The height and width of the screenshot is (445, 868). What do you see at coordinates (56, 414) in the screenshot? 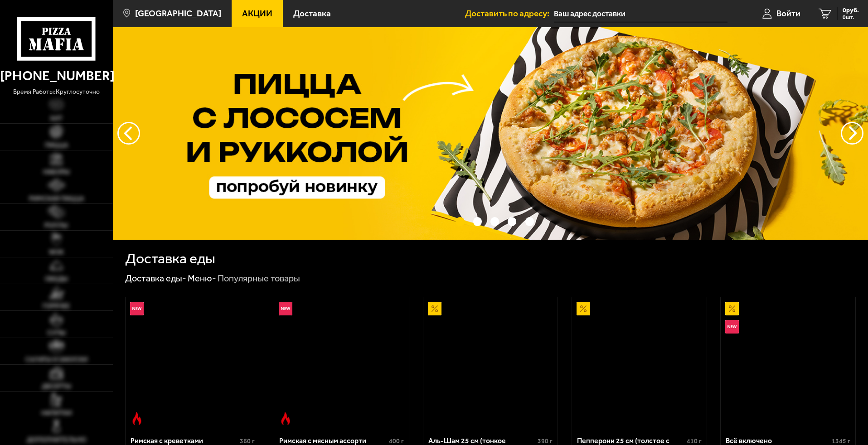
I see `span: Напитки` at bounding box center [56, 414].